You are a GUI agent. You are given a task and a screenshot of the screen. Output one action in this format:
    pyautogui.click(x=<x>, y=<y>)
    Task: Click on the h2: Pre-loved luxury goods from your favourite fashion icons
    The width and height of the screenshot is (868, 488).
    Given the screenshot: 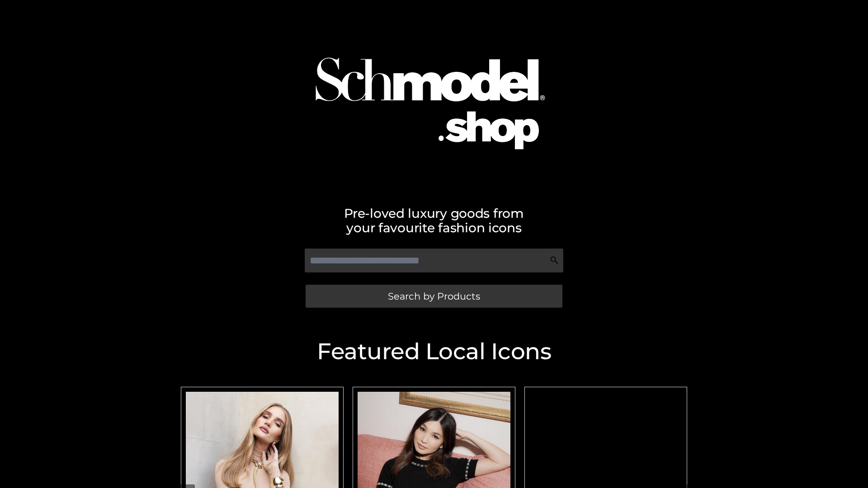 What is the action you would take?
    pyautogui.click(x=434, y=221)
    